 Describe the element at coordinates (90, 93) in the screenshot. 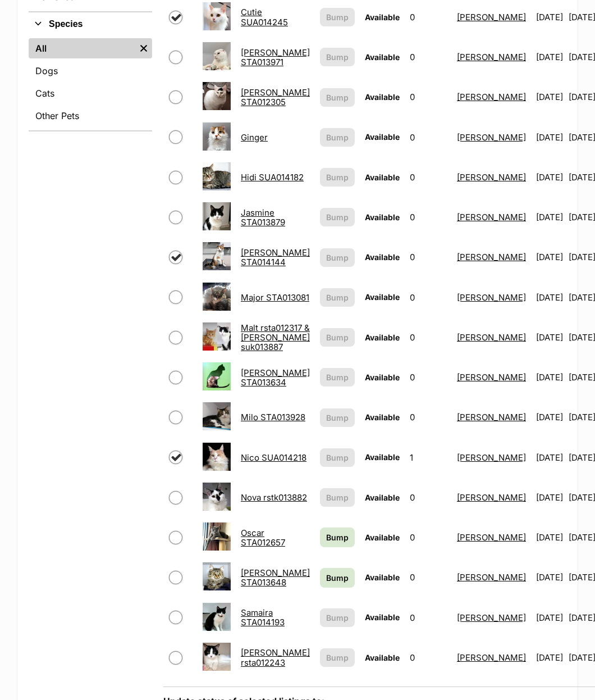

I see `a: Cats` at that location.